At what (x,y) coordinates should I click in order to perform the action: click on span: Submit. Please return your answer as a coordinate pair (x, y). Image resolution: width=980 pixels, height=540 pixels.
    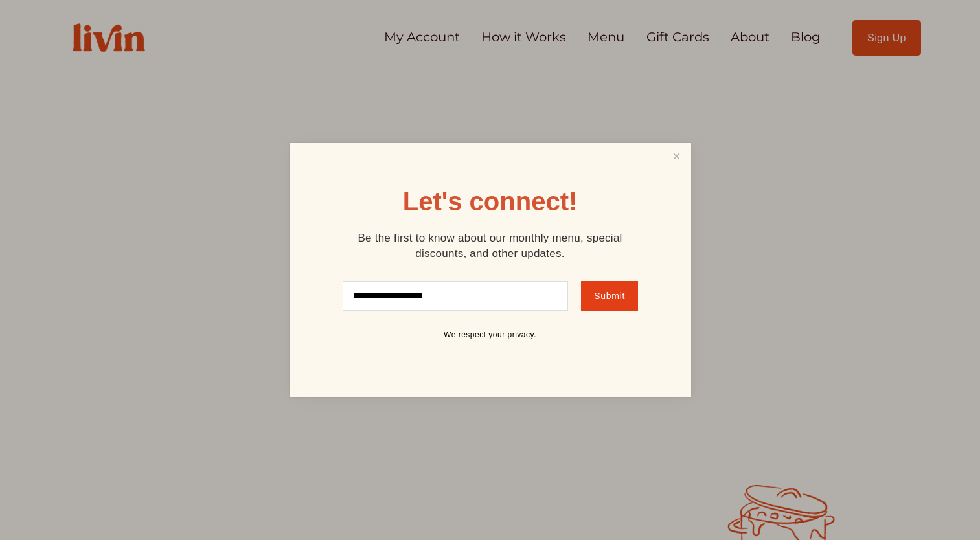
    Looking at the image, I should click on (610, 296).